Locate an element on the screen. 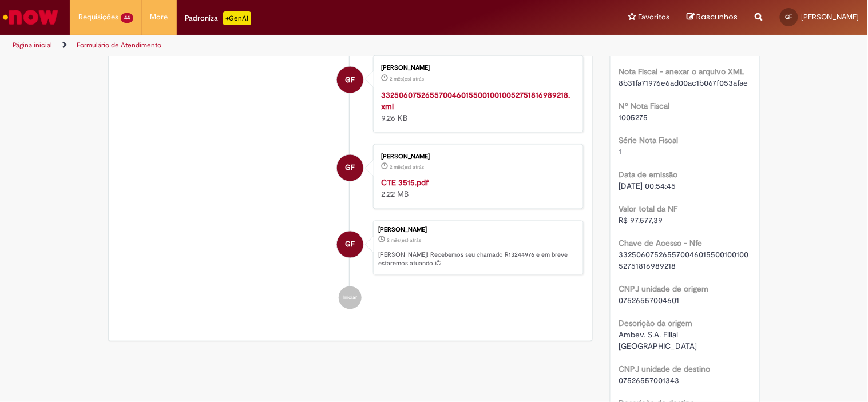 This screenshot has width=868, height=402. a: 33250607526557004601550010010052751816989218.xml is located at coordinates (476, 101).